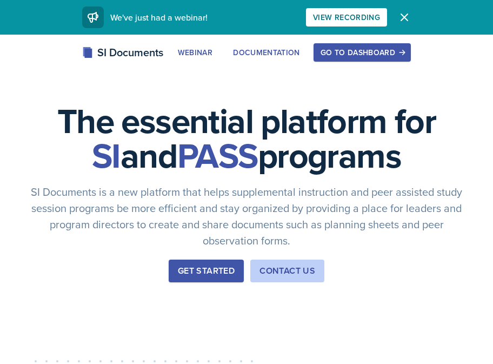 Image resolution: width=493 pixels, height=364 pixels. I want to click on button: Contact Us, so click(287, 271).